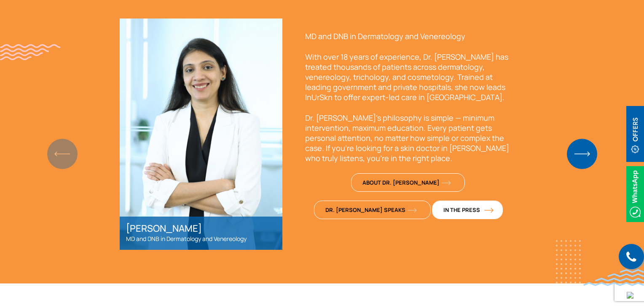 Image resolution: width=644 pixels, height=307 pixels. What do you see at coordinates (568, 262) in the screenshot?
I see `img: whitedots` at bounding box center [568, 262].